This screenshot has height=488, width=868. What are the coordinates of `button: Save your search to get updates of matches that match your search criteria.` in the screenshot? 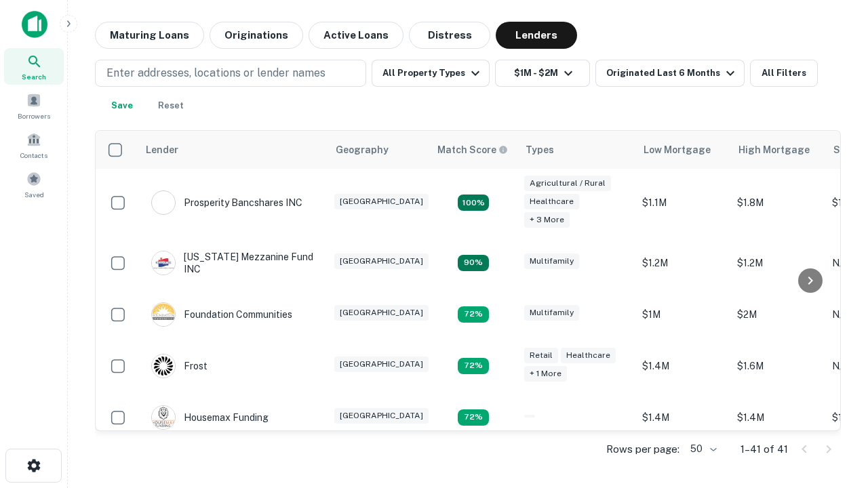 It's located at (122, 106).